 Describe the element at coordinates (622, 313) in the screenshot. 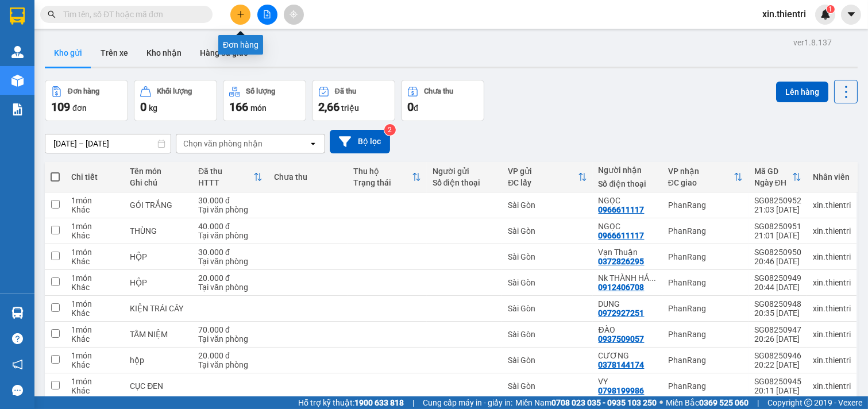

I see `div: 0972927251` at that location.